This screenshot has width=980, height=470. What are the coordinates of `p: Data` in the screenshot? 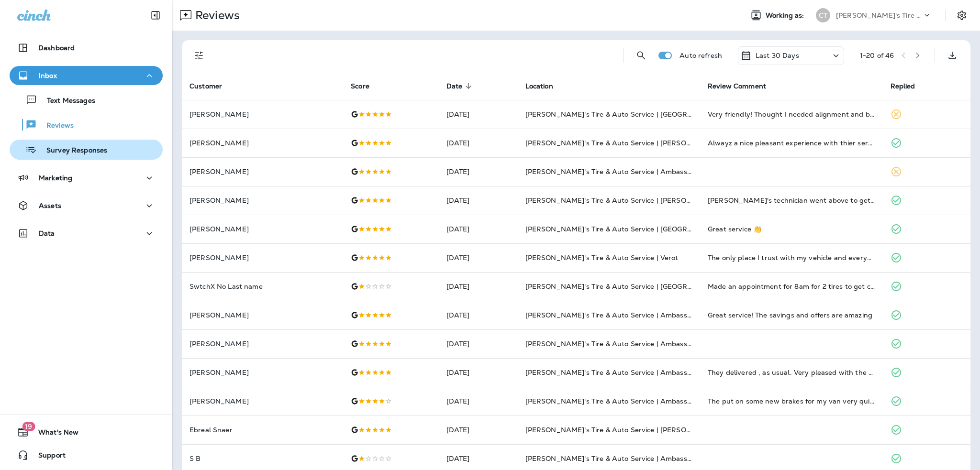 It's located at (47, 233).